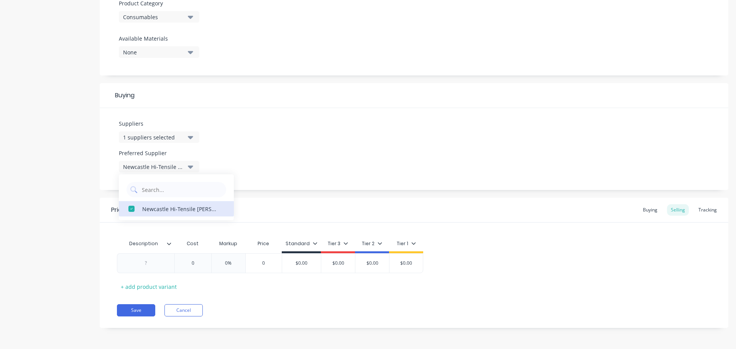 The image size is (736, 349). Describe the element at coordinates (121, 210) in the screenshot. I see `div: Pricing` at that location.